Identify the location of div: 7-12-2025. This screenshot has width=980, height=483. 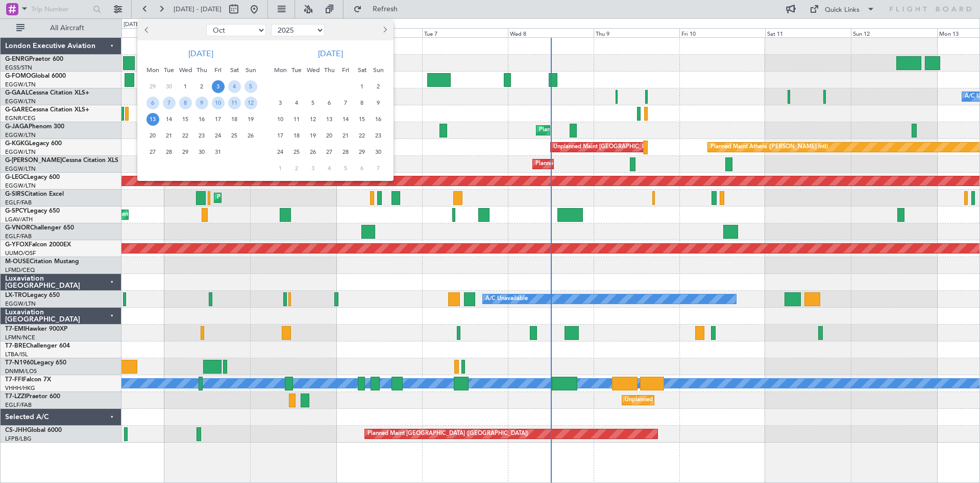
(378, 168).